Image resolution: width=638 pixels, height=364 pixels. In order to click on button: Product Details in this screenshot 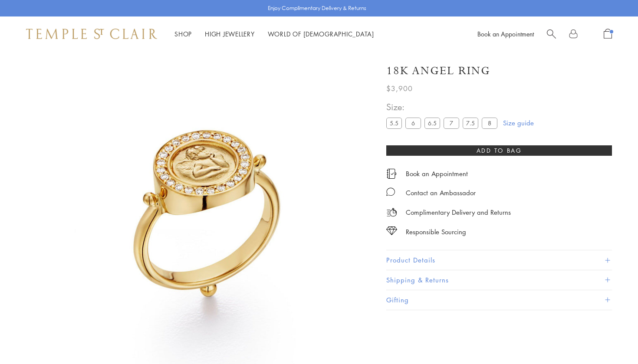, I will do `click(499, 260)`.